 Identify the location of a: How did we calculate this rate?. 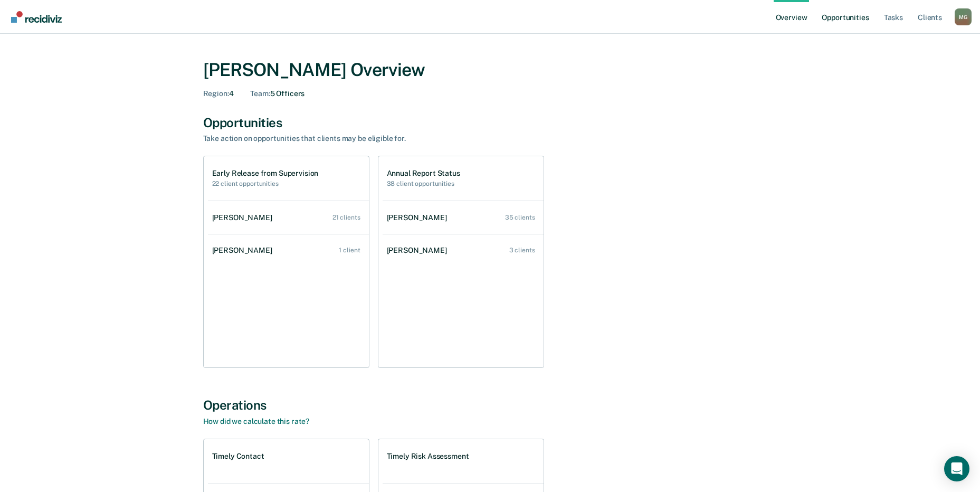
(257, 421).